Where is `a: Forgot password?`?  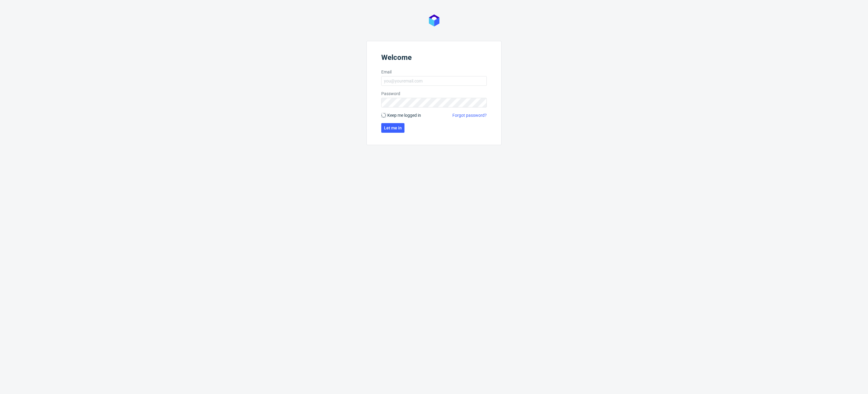
a: Forgot password? is located at coordinates (469, 115).